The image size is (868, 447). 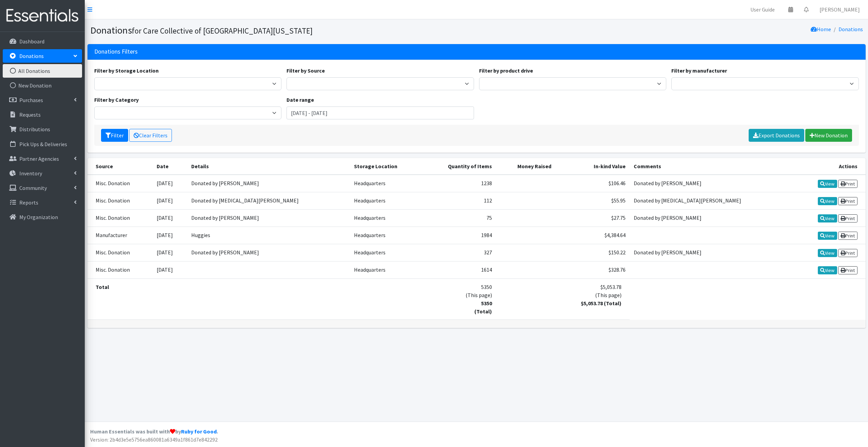 What do you see at coordinates (593, 218) in the screenshot?
I see `td: $27.75` at bounding box center [593, 218].